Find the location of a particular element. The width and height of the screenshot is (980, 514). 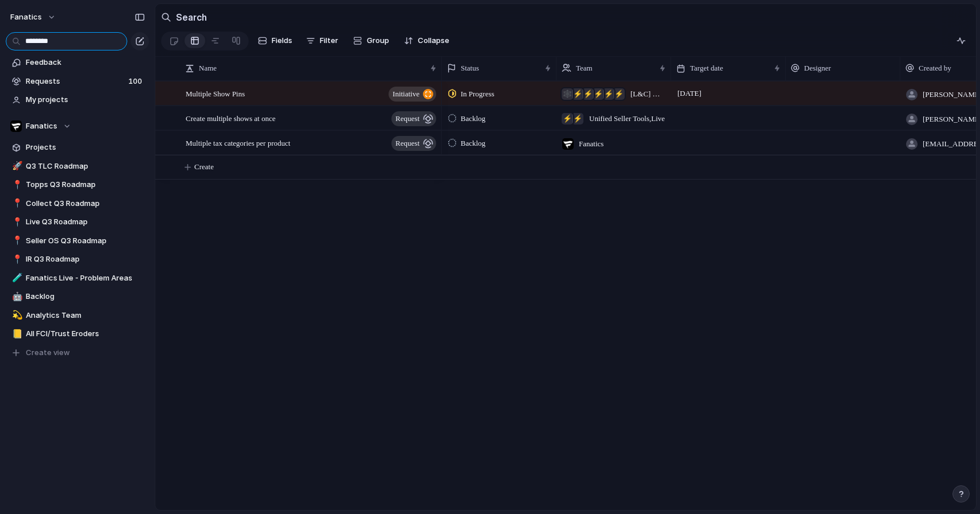

span: Create view is located at coordinates (48, 353).